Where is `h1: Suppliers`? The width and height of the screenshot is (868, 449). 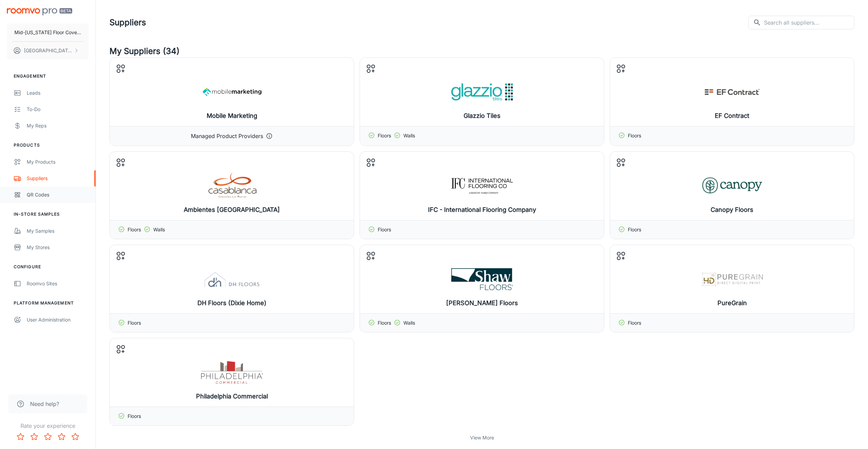
h1: Suppliers is located at coordinates (128, 23).